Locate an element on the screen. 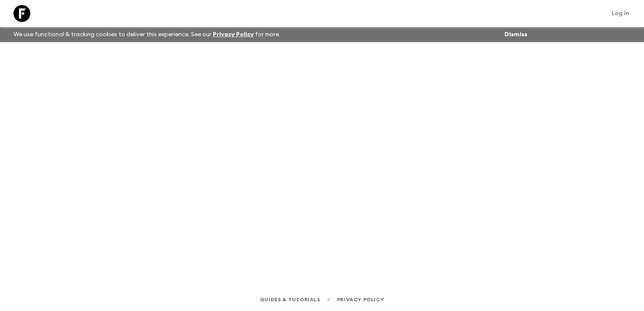  button: Dismiss is located at coordinates (516, 35).